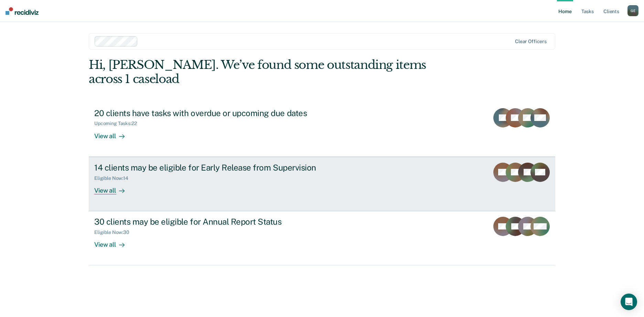 This screenshot has height=317, width=644. What do you see at coordinates (633, 11) in the screenshot?
I see `div: G E` at bounding box center [633, 11].